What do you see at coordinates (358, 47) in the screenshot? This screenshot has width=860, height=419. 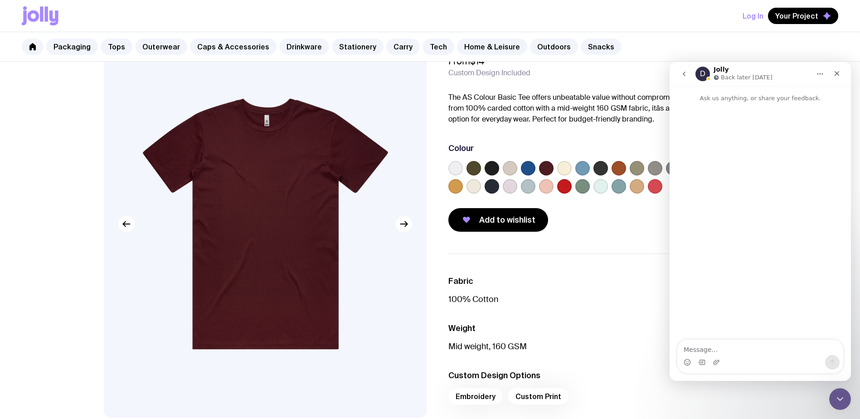 I see `a: Stationery` at bounding box center [358, 47].